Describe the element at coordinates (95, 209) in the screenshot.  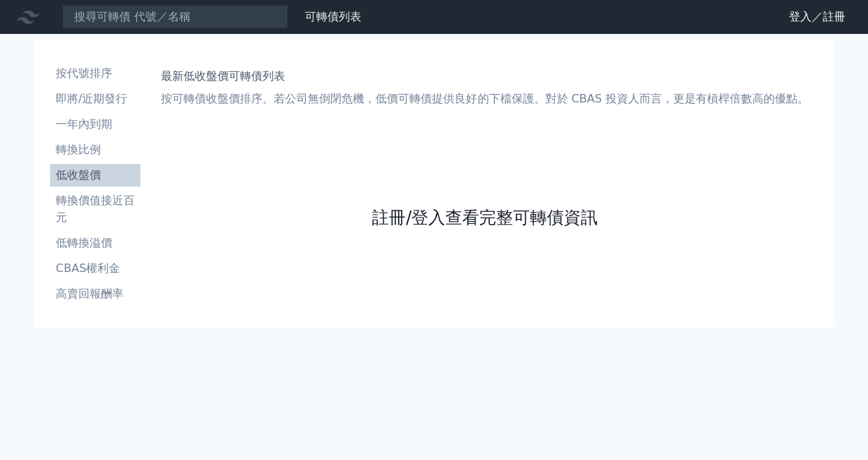
I see `li: 轉換價值接近百元` at that location.